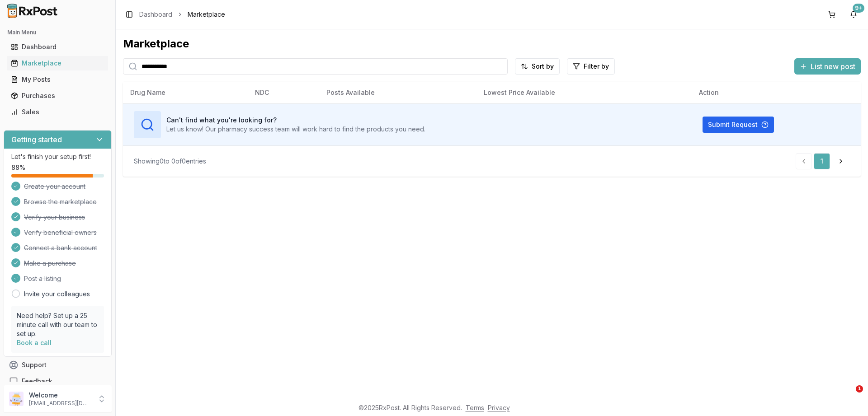  What do you see at coordinates (57, 112) in the screenshot?
I see `div: Sales` at bounding box center [57, 112].